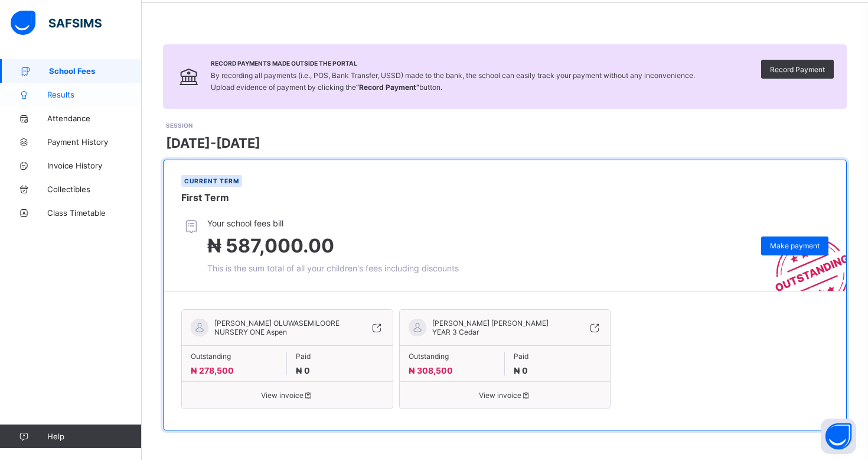 Image resolution: width=868 pixels, height=460 pixels. What do you see at coordinates (94, 118) in the screenshot?
I see `span: Attendance` at bounding box center [94, 118].